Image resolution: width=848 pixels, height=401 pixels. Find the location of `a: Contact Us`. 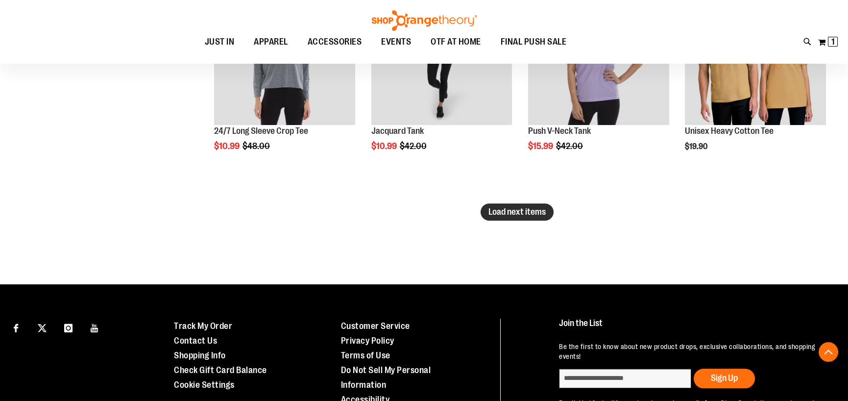

a: Contact Us is located at coordinates (195, 340).